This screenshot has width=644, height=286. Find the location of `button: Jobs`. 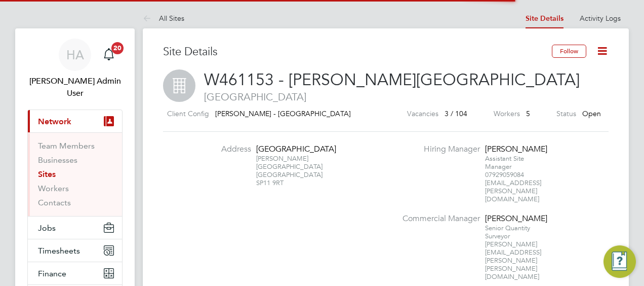

button: Jobs is located at coordinates (75, 228).